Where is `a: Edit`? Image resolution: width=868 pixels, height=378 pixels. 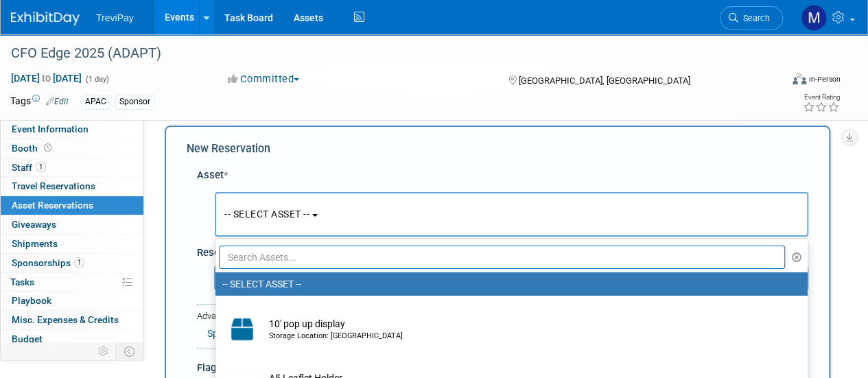
a: Edit is located at coordinates (57, 102).